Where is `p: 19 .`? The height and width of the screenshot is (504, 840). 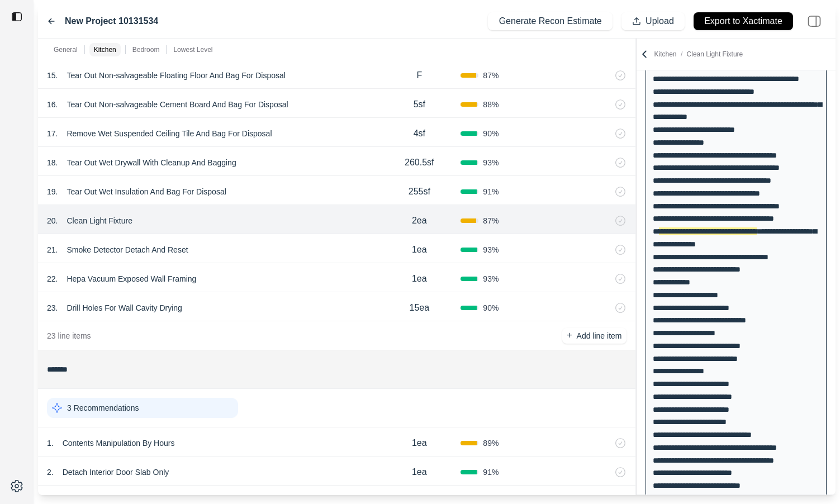 p: 19 . is located at coordinates (52, 192).